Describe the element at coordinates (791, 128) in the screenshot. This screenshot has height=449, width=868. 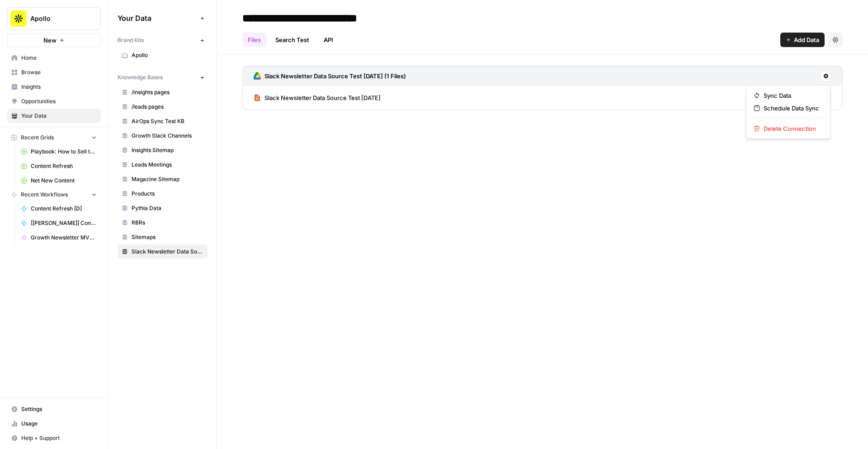
I see `span: Delete Connection` at that location.